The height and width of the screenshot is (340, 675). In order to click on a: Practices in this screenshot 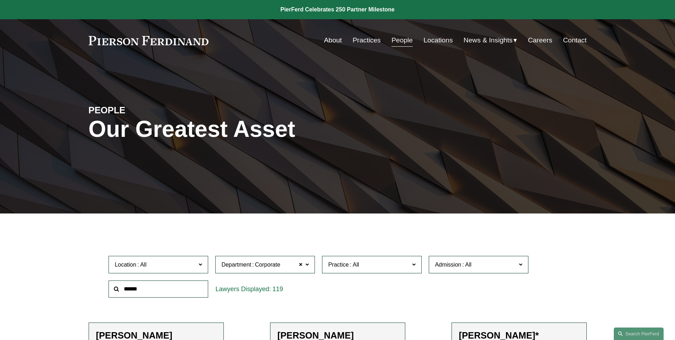, I will do `click(367, 40)`.